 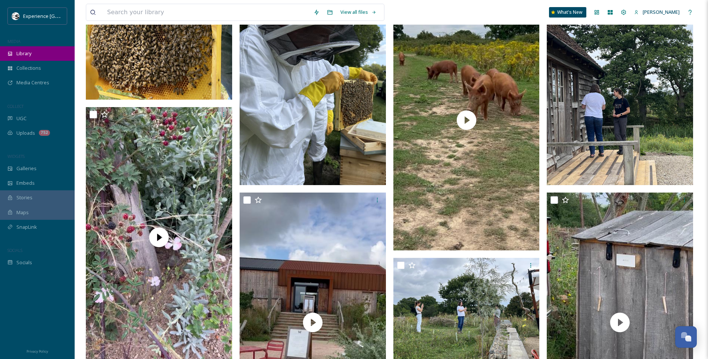 What do you see at coordinates (27, 168) in the screenshot?
I see `span: Galleries` at bounding box center [27, 168].